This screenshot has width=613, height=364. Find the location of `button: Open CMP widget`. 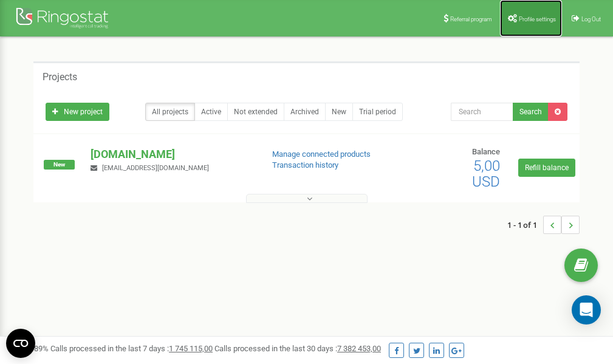

button: Open CMP widget is located at coordinates (21, 343).